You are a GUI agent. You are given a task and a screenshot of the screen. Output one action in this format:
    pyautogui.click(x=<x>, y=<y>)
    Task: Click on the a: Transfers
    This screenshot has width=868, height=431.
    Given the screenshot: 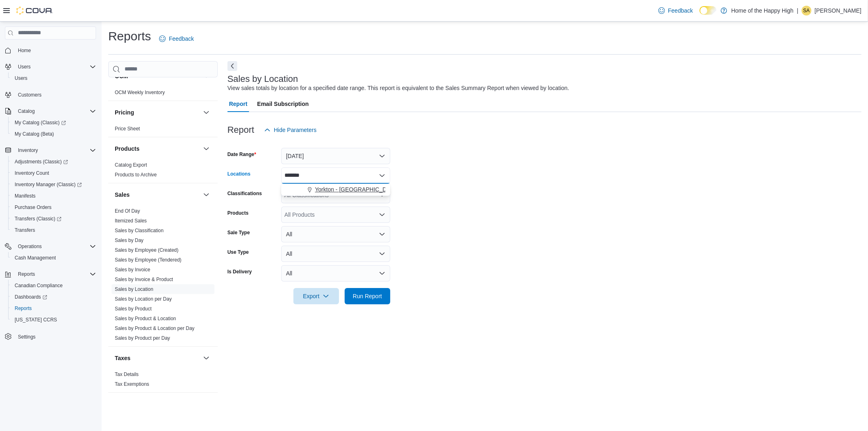 What is the action you would take?
    pyautogui.click(x=25, y=230)
    